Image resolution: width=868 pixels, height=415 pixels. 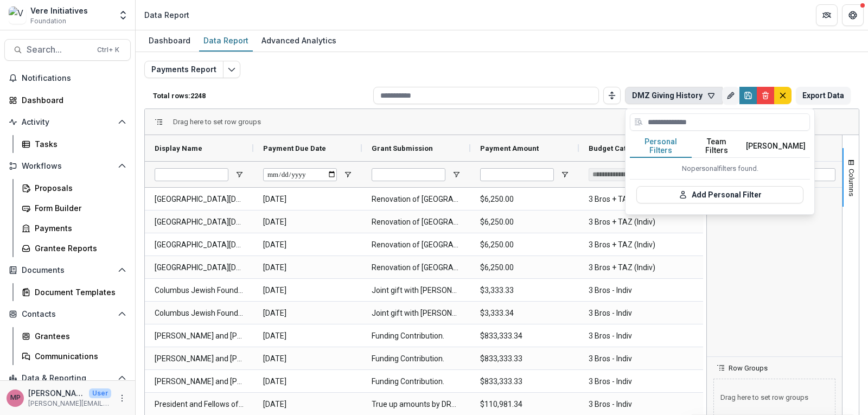 What do you see at coordinates (717, 146) in the screenshot?
I see `button: Team Filters` at bounding box center [717, 146].